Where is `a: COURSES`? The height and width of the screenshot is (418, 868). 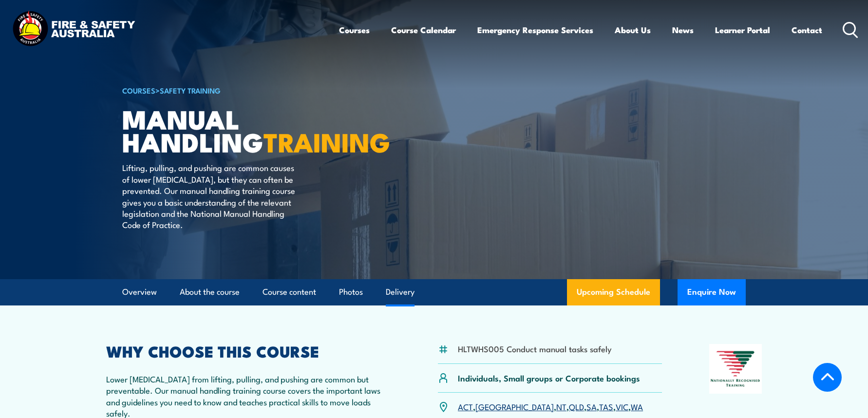 a: COURSES is located at coordinates (139, 90).